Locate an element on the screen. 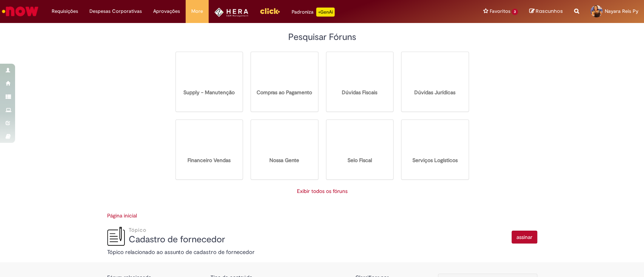 The width and height of the screenshot is (644, 277). p: Serviços Logísticos is located at coordinates (435, 160).